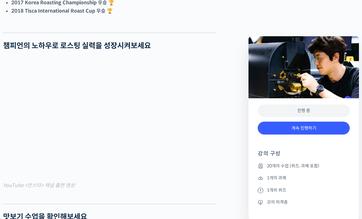 This screenshot has height=219, width=362. What do you see at coordinates (303, 156) in the screenshot?
I see `h4: 강의 구성` at bounding box center [303, 156].